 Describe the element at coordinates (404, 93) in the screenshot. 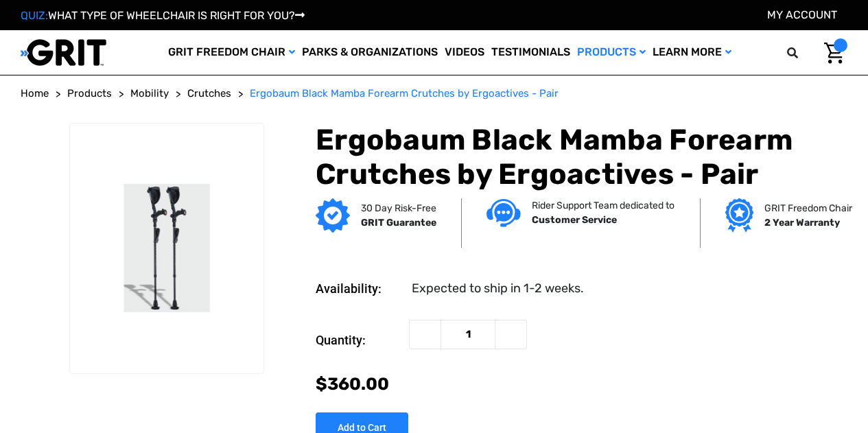

I see `a: Ergobaum Black Mamba Forearm Crutches by Ergoactives - Pair` at that location.